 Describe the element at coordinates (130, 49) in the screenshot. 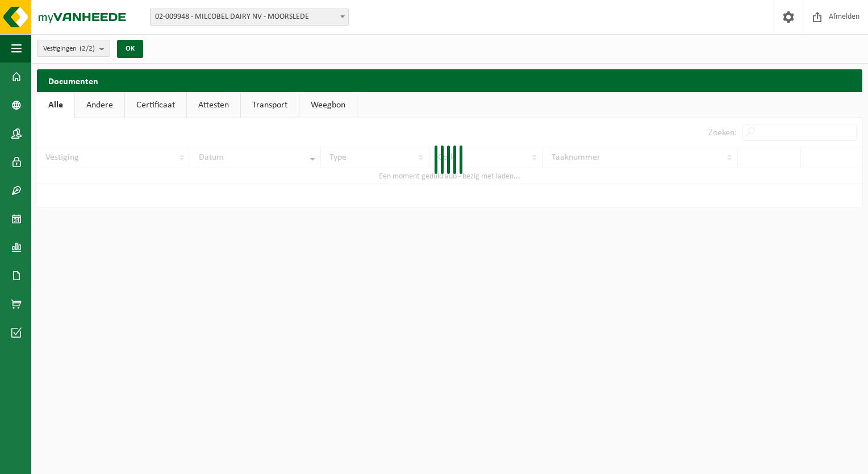

I see `button: OK` at that location.